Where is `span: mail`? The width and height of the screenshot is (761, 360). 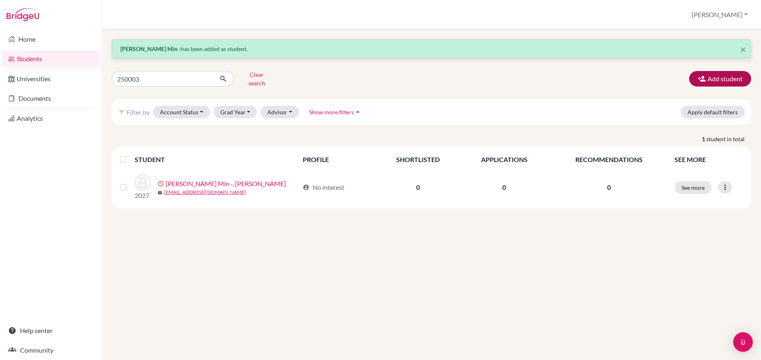 span: mail is located at coordinates (160, 193).